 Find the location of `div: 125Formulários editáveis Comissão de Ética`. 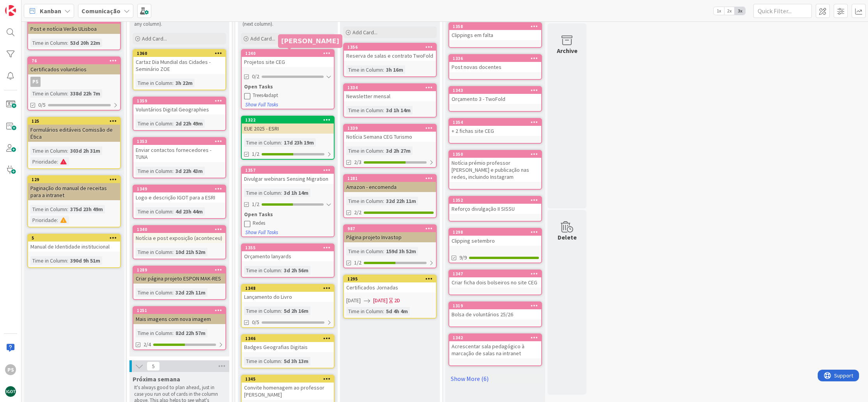

div: 125Formulários editáveis Comissão de Ética is located at coordinates (74, 130).